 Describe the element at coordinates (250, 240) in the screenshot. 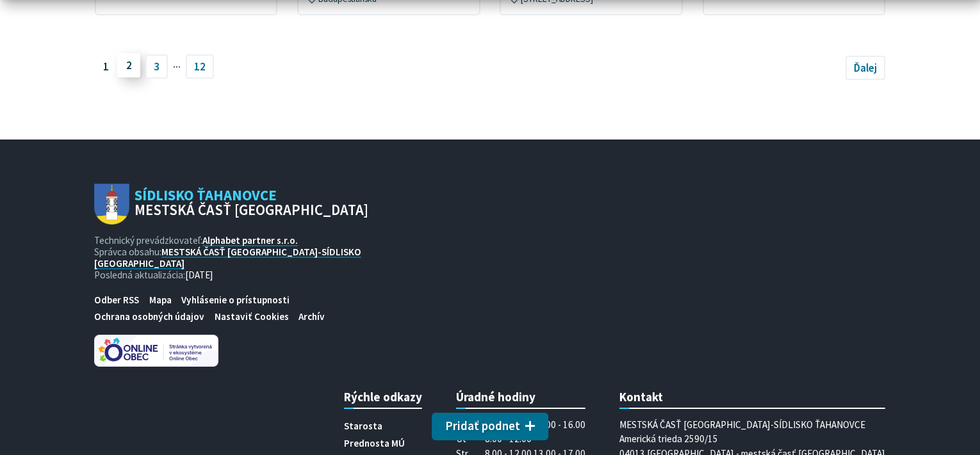

I see `a: Alphabet partner s.r.o.` at that location.